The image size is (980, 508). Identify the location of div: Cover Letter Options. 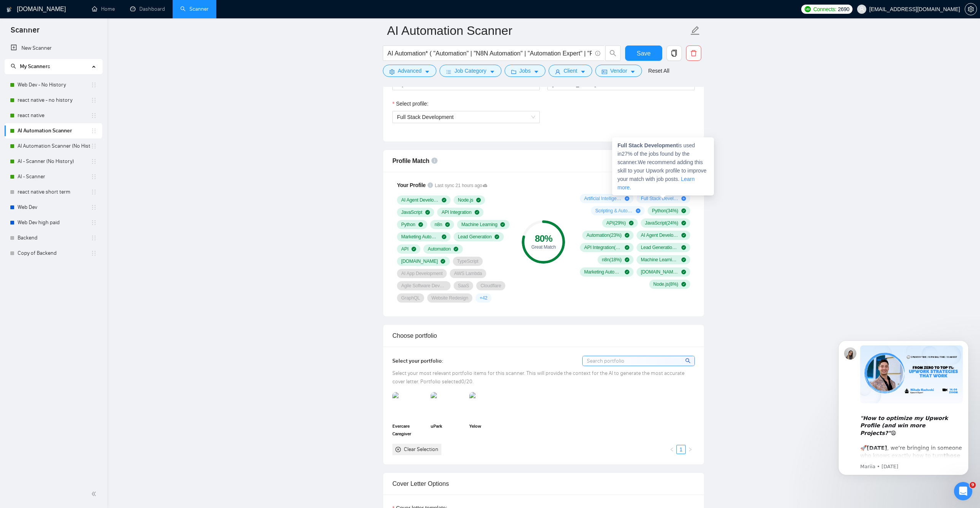
(544, 483).